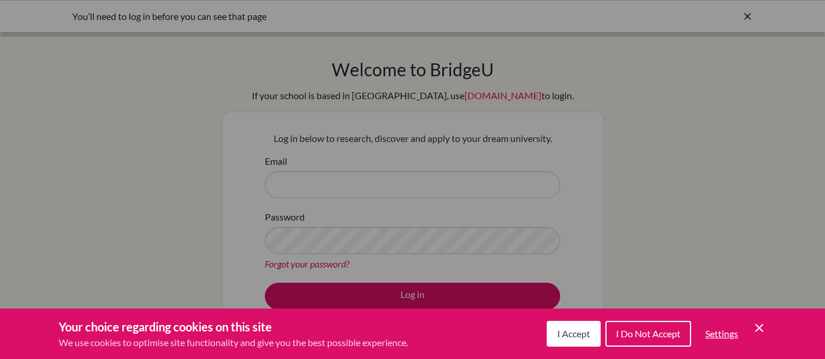 The width and height of the screenshot is (825, 359). I want to click on button: I Do Not Accept, so click(648, 334).